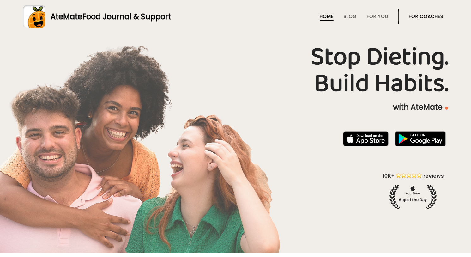 The image size is (471, 257). I want to click on a: For Coaches, so click(426, 16).